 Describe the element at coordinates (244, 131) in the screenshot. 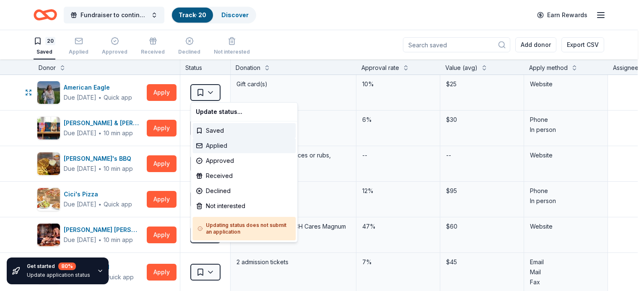

I see `div: Saved` at that location.